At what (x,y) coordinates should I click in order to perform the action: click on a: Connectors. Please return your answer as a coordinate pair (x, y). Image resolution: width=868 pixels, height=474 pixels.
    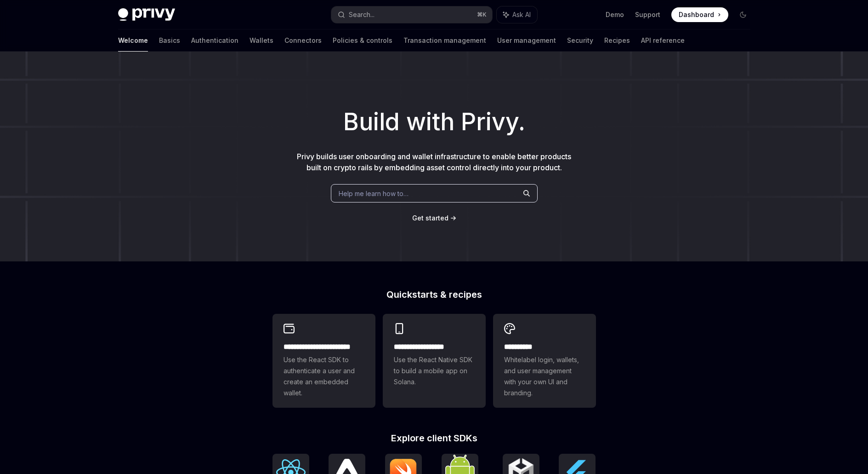
    Looking at the image, I should click on (303, 40).